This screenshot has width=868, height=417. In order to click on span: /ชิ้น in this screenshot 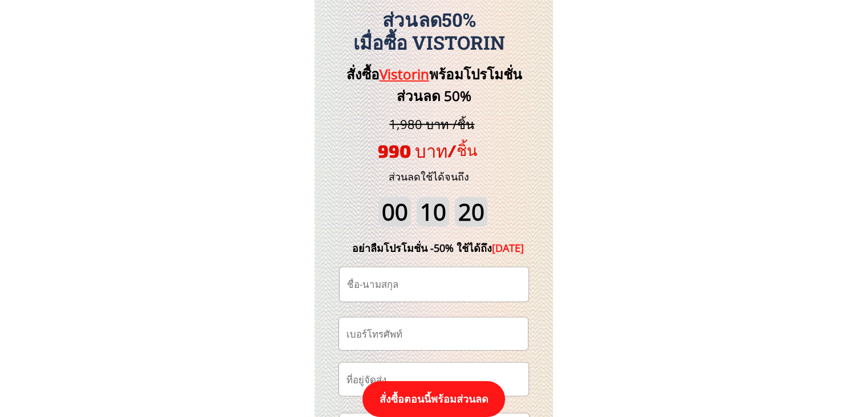, I will do `click(462, 149)`.